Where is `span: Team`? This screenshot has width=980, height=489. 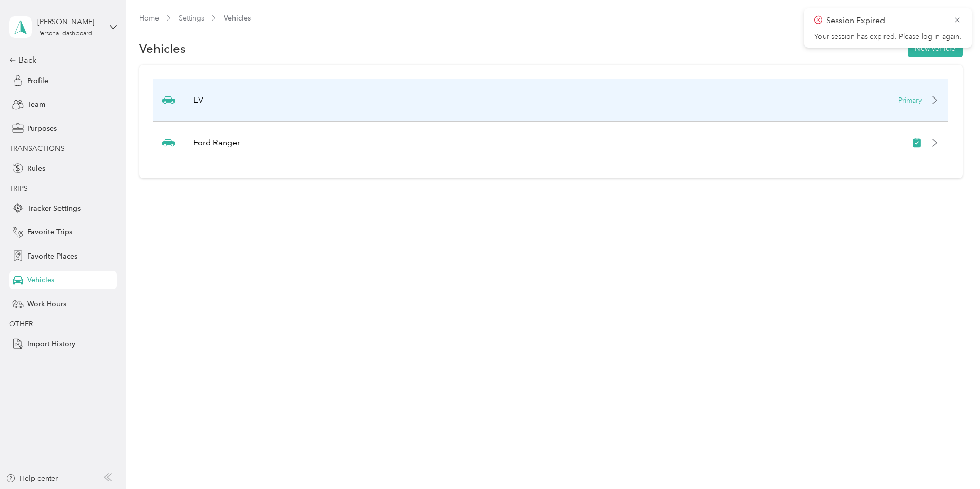 span: Team is located at coordinates (36, 104).